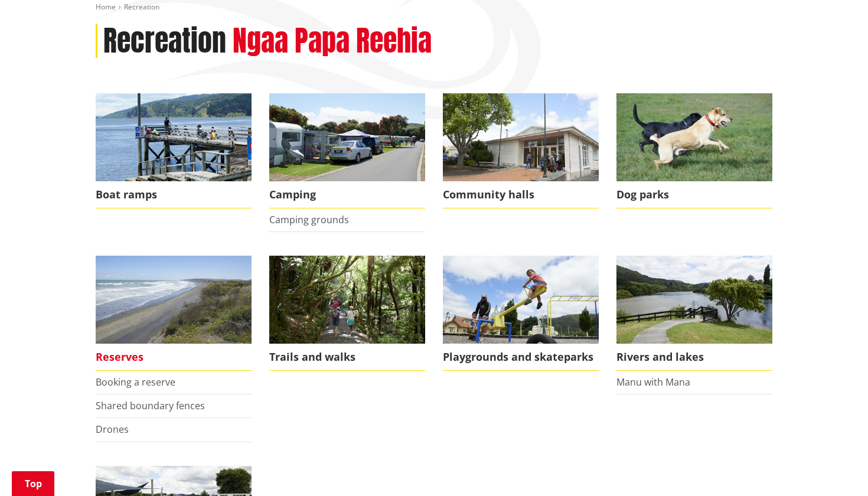 This screenshot has width=868, height=496. Describe the element at coordinates (174, 313) in the screenshot. I see `a: Port Waikato coastal reserve Reserves` at that location.